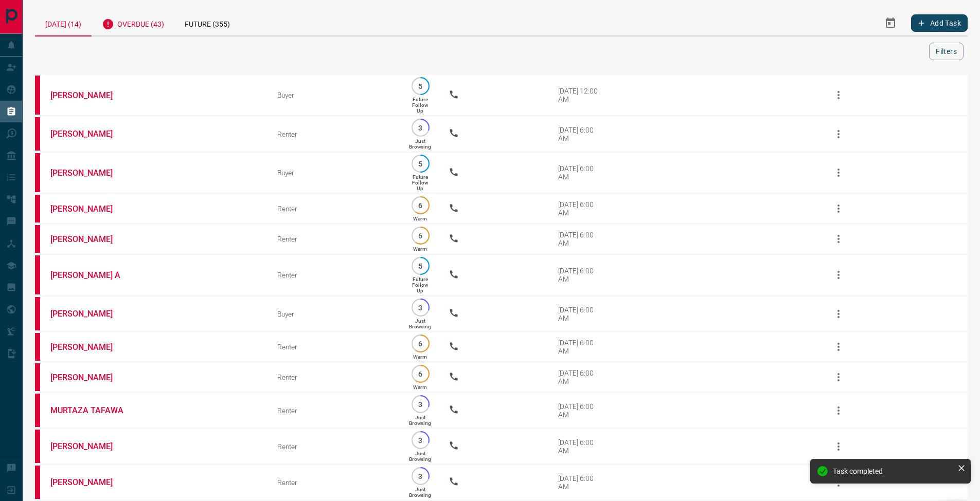 This screenshot has width=980, height=501. Describe the element at coordinates (893, 471) in the screenshot. I see `div: Task completed` at that location.